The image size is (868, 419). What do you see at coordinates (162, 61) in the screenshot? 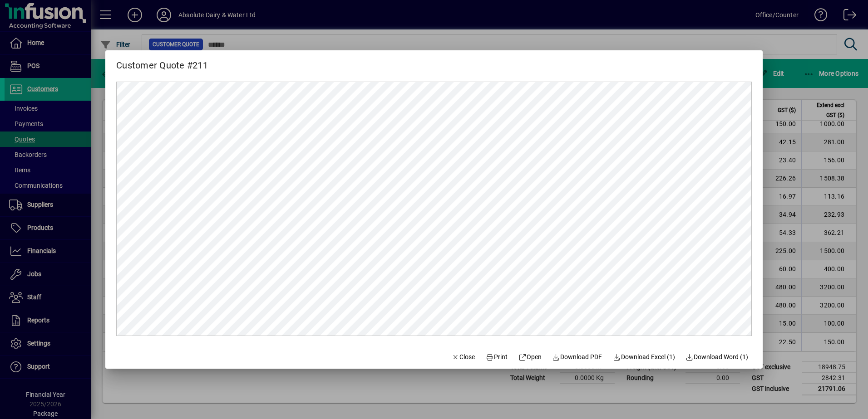
I see `h2: Customer Quote #211` at bounding box center [162, 61].